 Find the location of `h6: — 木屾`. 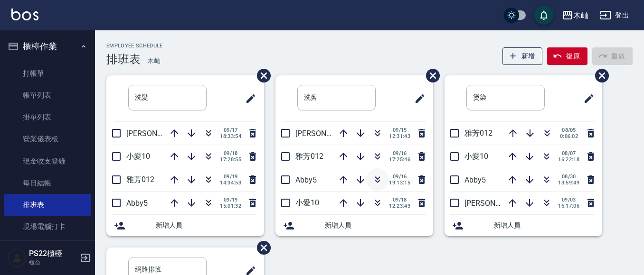

h6: — 木屾 is located at coordinates (151, 61).